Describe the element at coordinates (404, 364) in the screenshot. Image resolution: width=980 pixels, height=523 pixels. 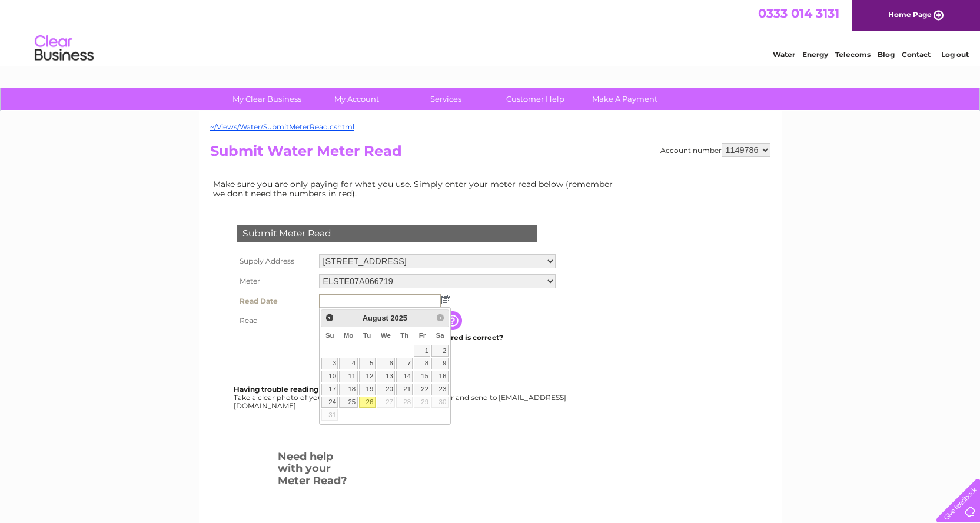
I see `a: 7` at that location.